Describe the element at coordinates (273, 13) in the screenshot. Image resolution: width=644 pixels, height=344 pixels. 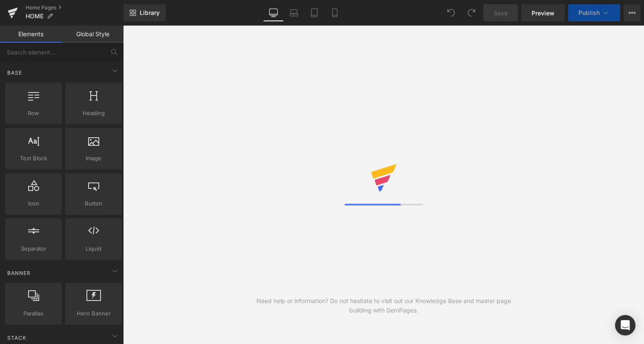
I see `a: Desktop` at that location.